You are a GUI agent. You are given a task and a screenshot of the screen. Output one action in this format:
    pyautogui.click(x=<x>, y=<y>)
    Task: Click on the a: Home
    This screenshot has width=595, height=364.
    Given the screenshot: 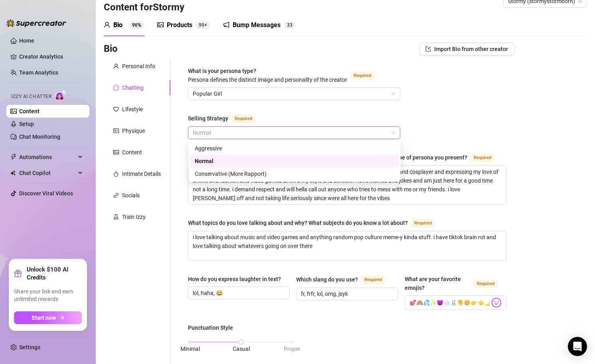 What is the action you would take?
    pyautogui.click(x=27, y=41)
    